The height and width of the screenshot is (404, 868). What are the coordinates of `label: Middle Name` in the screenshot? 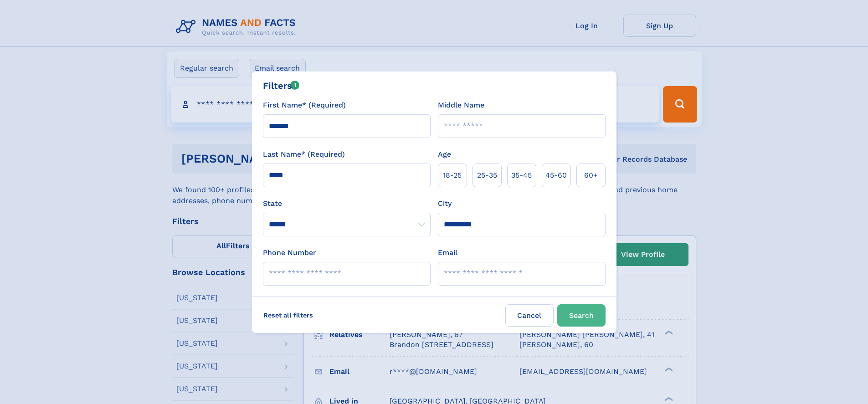 It's located at (461, 105).